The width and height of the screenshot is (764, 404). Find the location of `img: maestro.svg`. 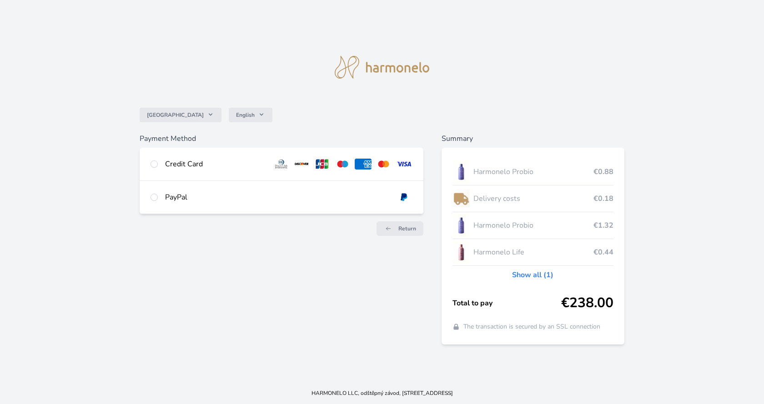

img: maestro.svg is located at coordinates (342, 164).